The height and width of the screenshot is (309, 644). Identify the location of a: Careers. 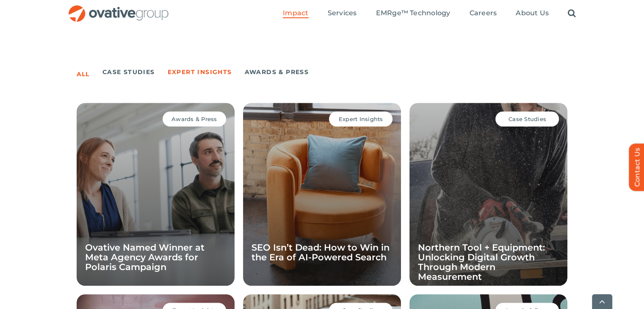
(483, 13).